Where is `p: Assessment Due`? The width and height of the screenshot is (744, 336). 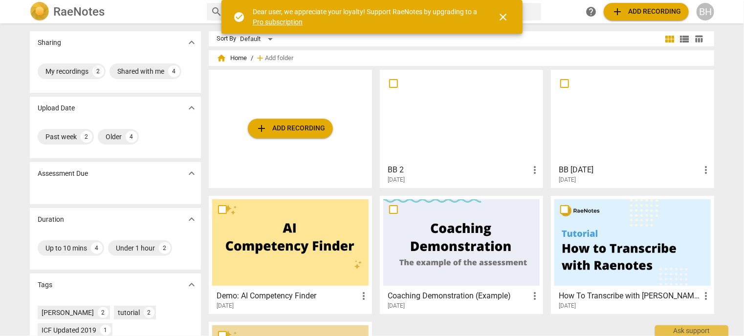
p: Assessment Due is located at coordinates (63, 173).